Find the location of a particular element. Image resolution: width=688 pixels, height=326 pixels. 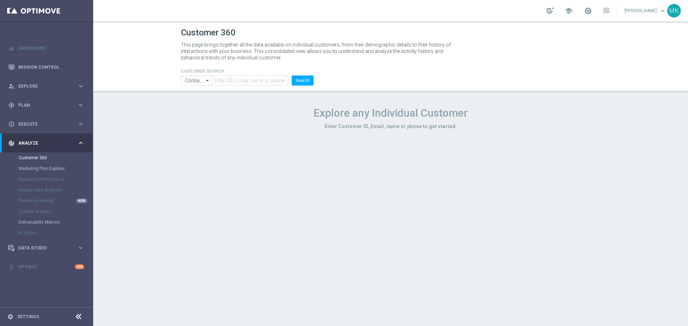

div: Data Studio is located at coordinates (43, 248).